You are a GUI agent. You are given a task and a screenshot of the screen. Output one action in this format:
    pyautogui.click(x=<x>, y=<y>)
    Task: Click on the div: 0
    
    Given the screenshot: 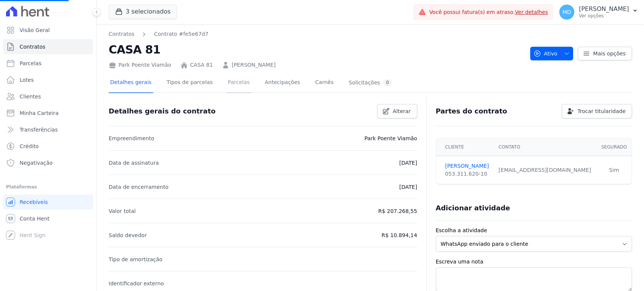 What is the action you would take?
    pyautogui.click(x=388, y=83)
    